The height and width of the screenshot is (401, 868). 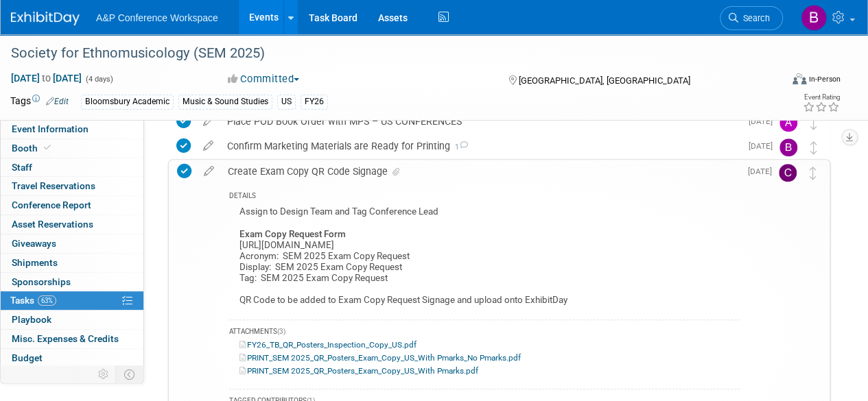 I want to click on div: ATTACHMENTS, so click(x=485, y=333).